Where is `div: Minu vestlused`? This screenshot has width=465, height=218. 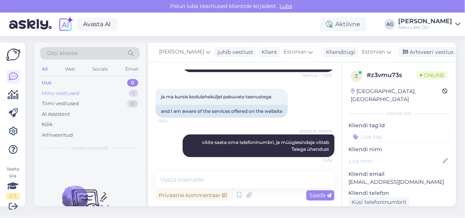 div: Minu vestlused is located at coordinates (60, 93).